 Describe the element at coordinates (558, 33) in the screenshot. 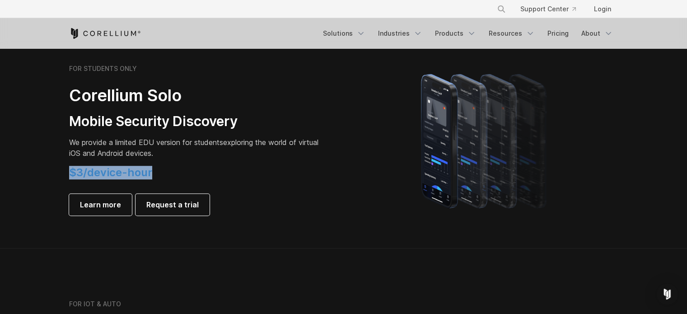

I see `a: Pricing` at that location.